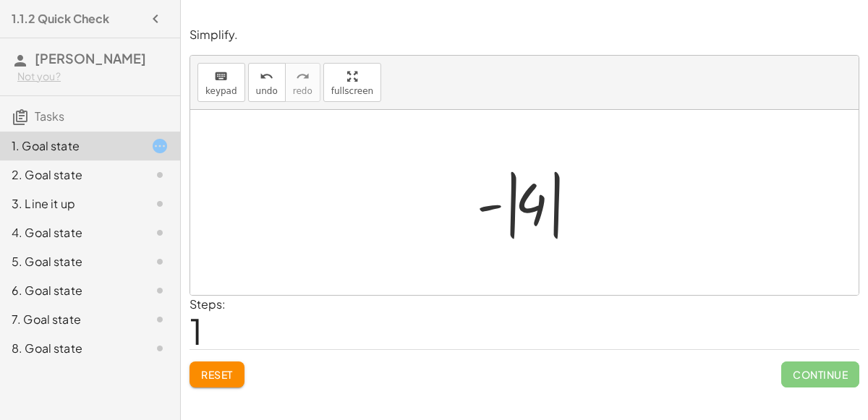 Image resolution: width=868 pixels, height=420 pixels. I want to click on h4: 1.1.2 Quick Check, so click(60, 19).